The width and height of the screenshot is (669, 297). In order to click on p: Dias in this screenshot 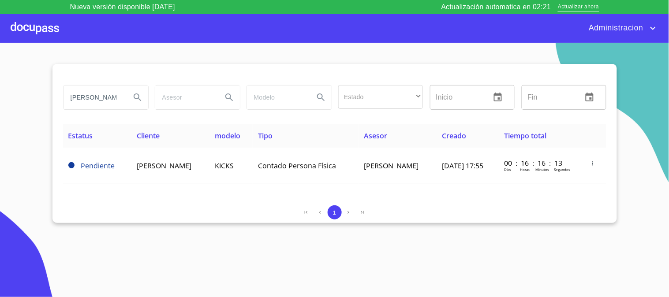, I will do `click(508, 169)`.